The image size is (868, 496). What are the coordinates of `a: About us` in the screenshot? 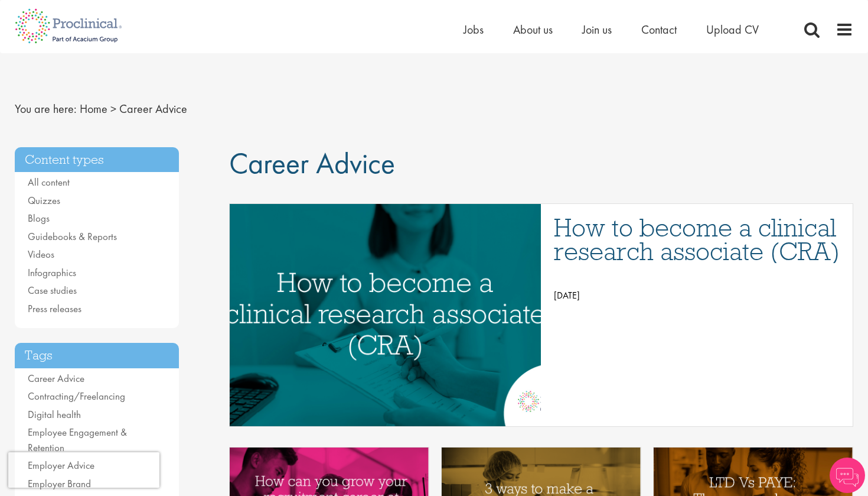 It's located at (533, 30).